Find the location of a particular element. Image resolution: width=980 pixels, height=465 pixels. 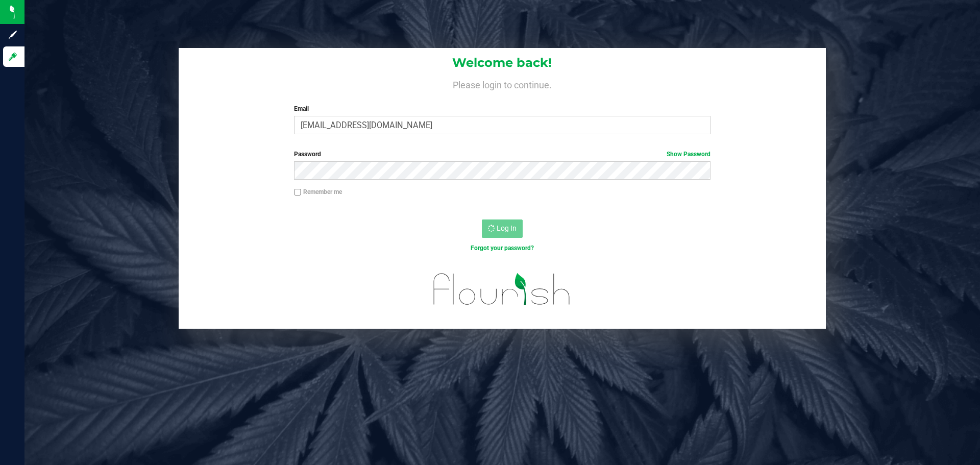

h4: Please login to continue. is located at coordinates (502, 84).